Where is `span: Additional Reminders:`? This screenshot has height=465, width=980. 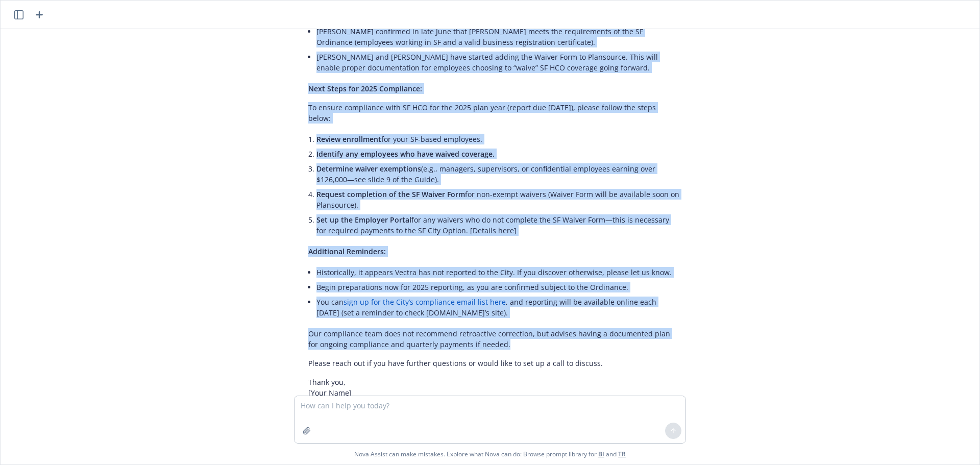
span: Additional Reminders: is located at coordinates (347, 251).